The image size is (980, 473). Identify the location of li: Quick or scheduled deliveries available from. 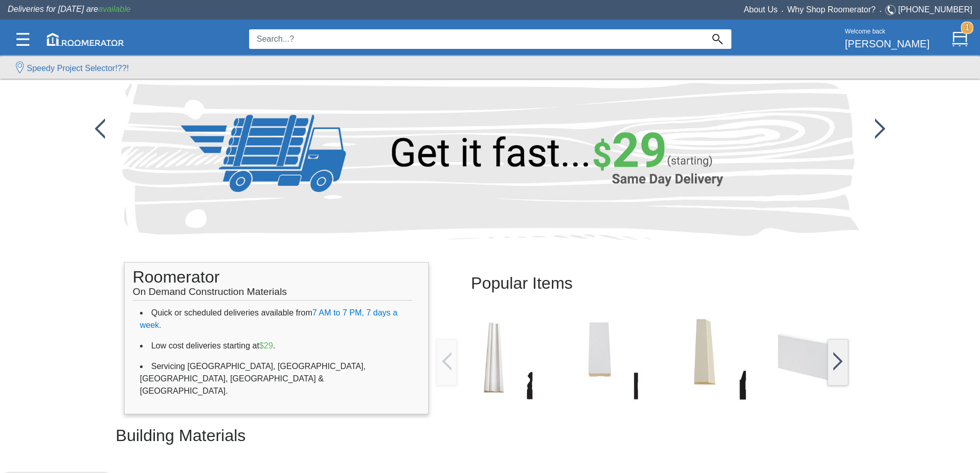
(277, 320).